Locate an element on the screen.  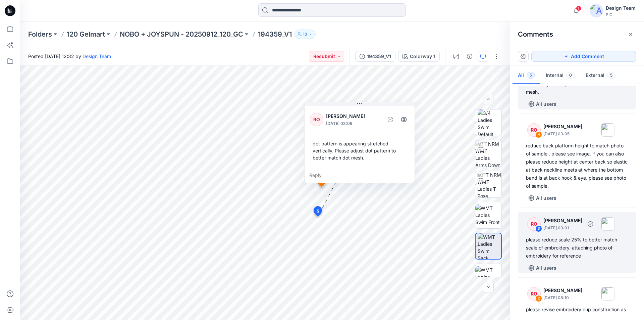
span: 1 is located at coordinates (579, 9).